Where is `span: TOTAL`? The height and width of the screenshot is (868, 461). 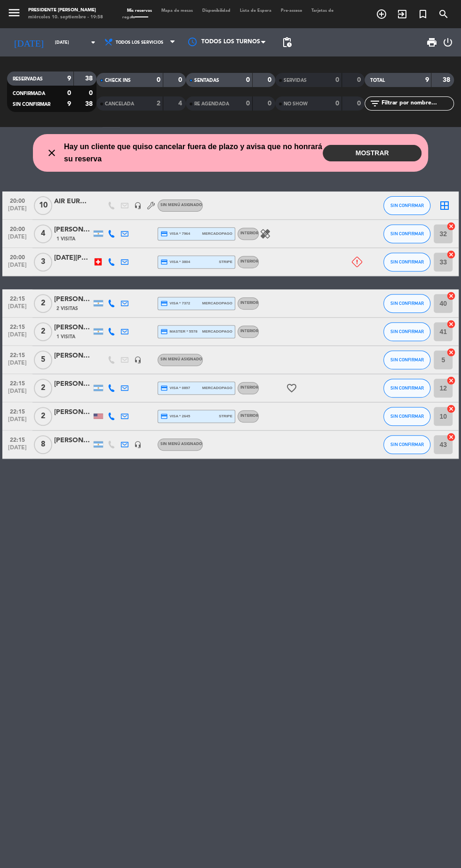 span: TOTAL is located at coordinates (378, 81).